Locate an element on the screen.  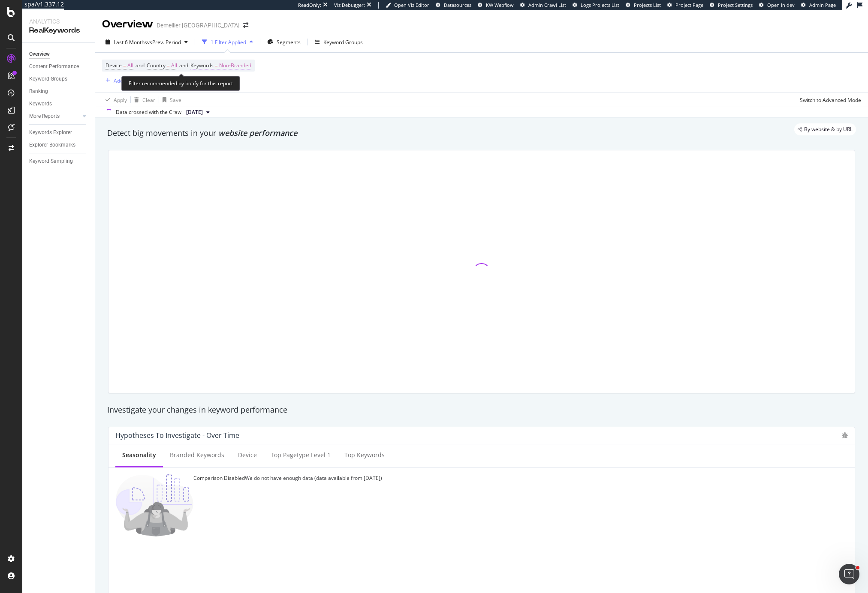
a: Projects List is located at coordinates (643, 5).